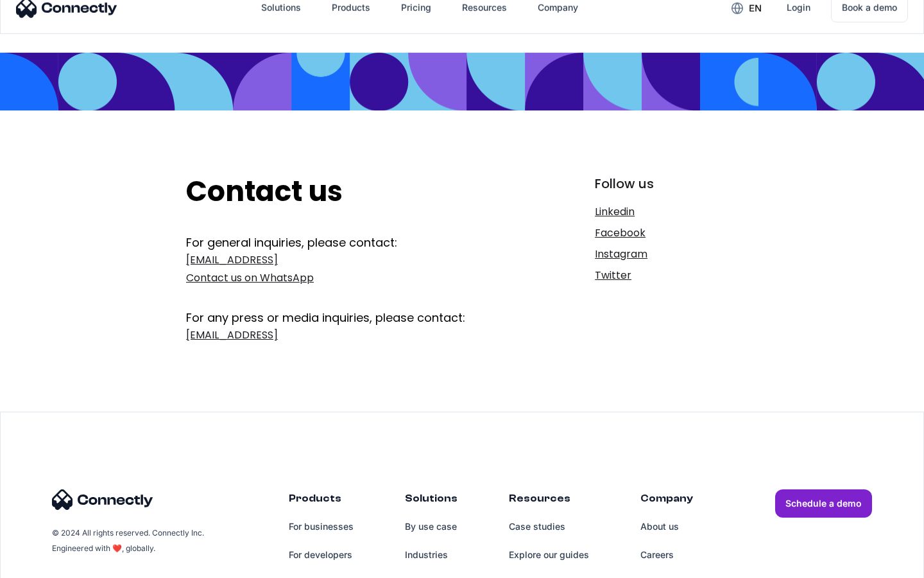 This screenshot has width=924, height=578. Describe the element at coordinates (431, 555) in the screenshot. I see `a: Industries` at that location.